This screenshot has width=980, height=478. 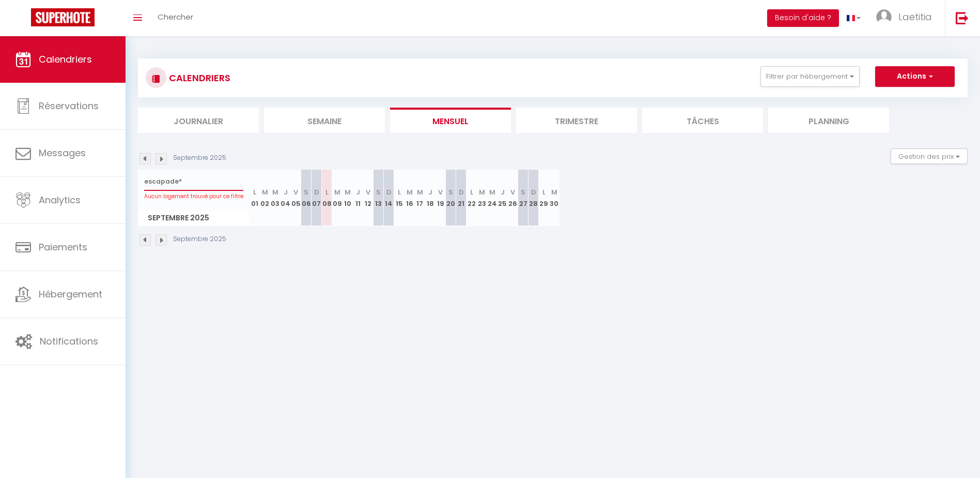 I want to click on button: Besoin d'aide ?, so click(x=803, y=18).